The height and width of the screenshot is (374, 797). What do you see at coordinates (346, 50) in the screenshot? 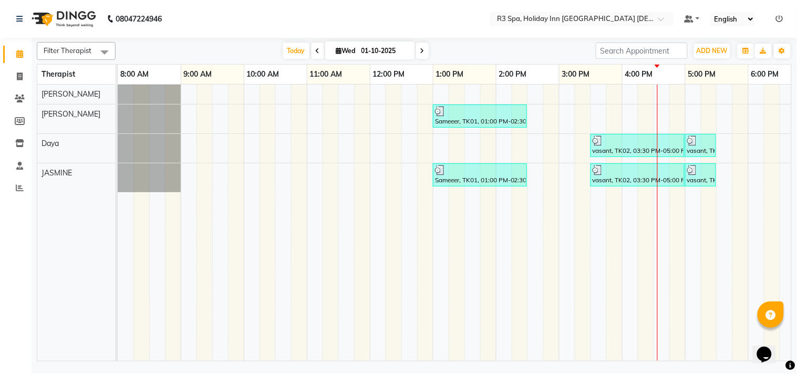
I see `span: Wed` at bounding box center [346, 50].